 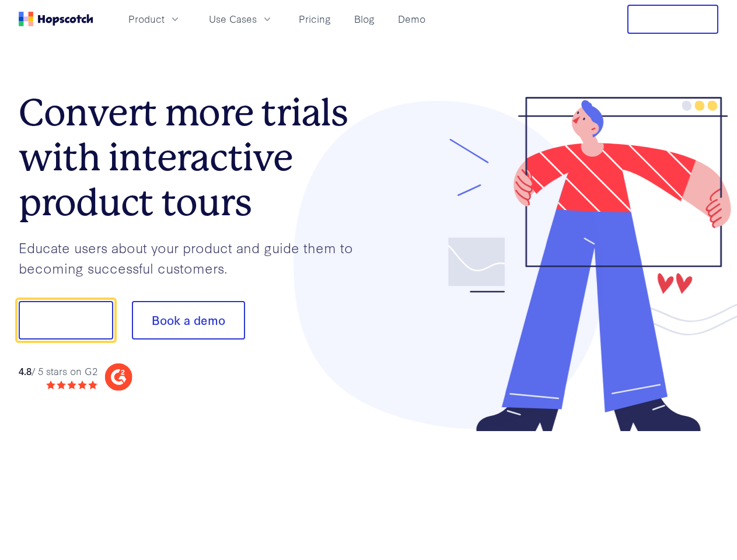 I want to click on strong: 4.8, so click(x=25, y=371).